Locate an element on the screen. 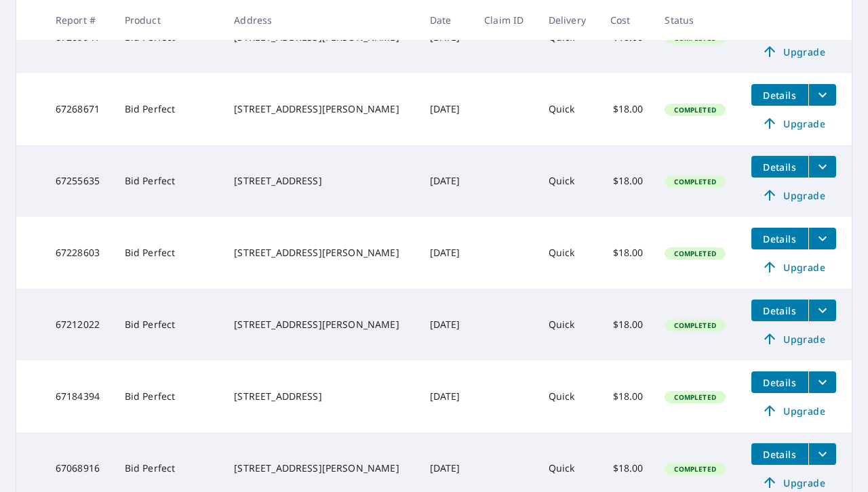 This screenshot has width=868, height=492. button: detailsBtn-67228603 is located at coordinates (780, 239).